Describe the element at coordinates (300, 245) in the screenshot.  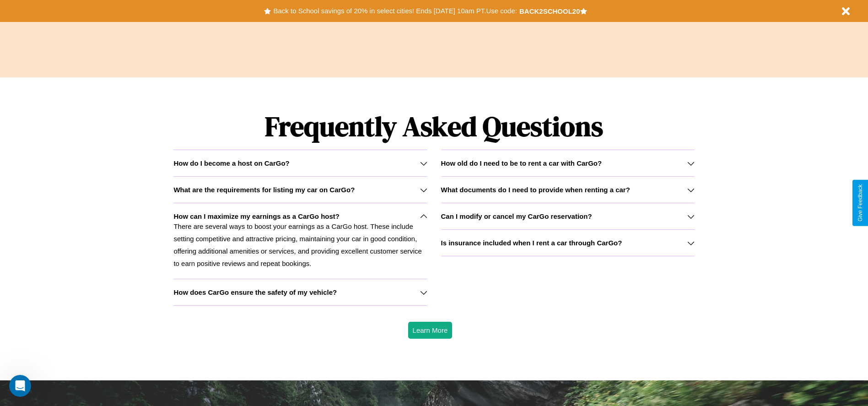
I see `p: There are several ways to boost your earnings as a CarGo host. These include setting competitive ...` at that location.